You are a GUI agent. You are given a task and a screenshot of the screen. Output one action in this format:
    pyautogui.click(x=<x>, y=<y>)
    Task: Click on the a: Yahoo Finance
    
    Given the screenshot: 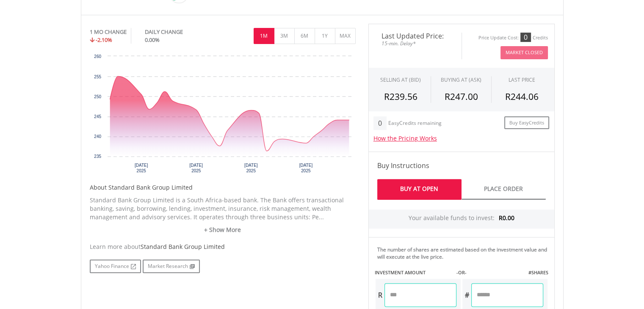 What is the action you would take?
    pyautogui.click(x=115, y=266)
    